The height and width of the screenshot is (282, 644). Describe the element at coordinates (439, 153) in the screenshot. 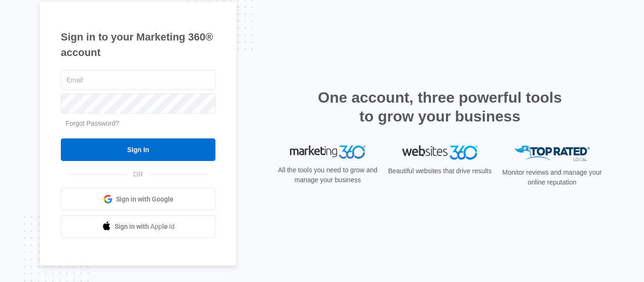

I see `img: Websites 360` at that location.